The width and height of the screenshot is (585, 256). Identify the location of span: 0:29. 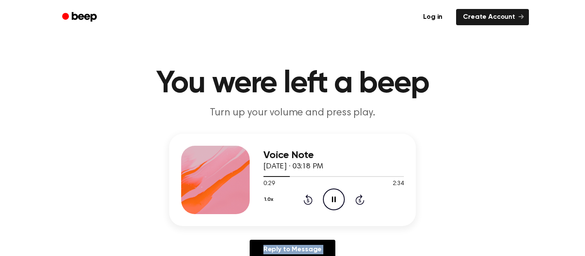
(269, 184).